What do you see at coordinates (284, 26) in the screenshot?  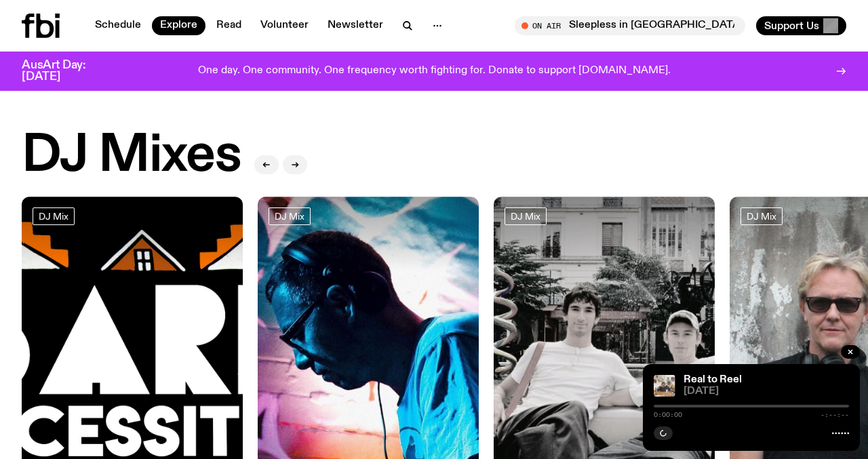 I see `a: Volunteer` at bounding box center [284, 26].